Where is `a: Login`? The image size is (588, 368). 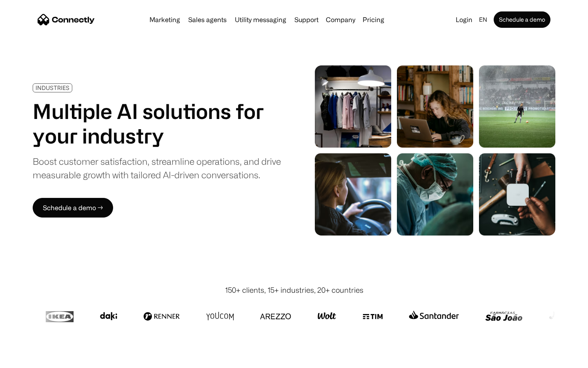 a: Login is located at coordinates (464, 20).